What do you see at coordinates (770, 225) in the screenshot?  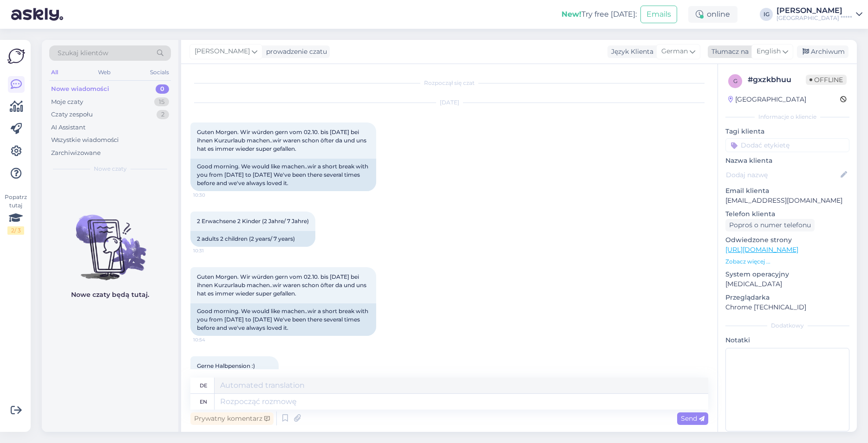 I see `div: Poproś o numer telefonu` at bounding box center [770, 225].